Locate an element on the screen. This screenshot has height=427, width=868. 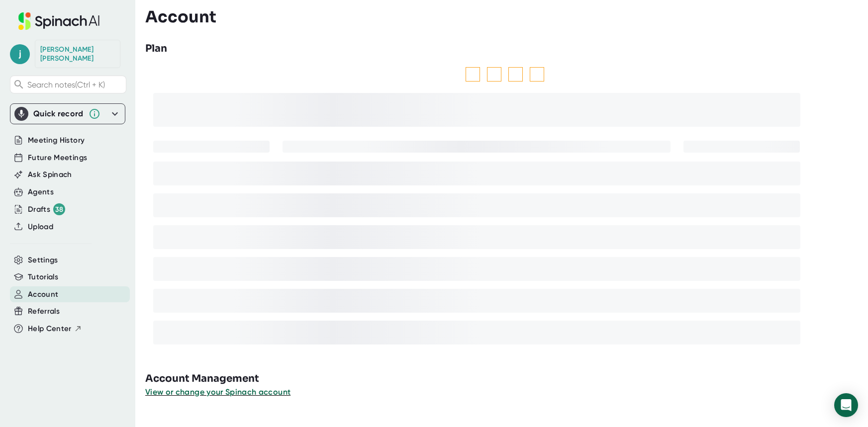
button: Help Center is located at coordinates (55, 329).